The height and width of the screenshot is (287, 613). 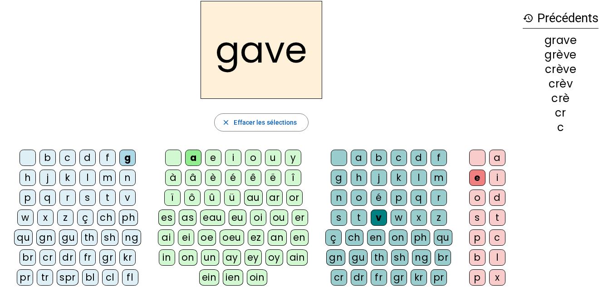 What do you see at coordinates (48, 178) in the screenshot?
I see `div: j` at bounding box center [48, 178].